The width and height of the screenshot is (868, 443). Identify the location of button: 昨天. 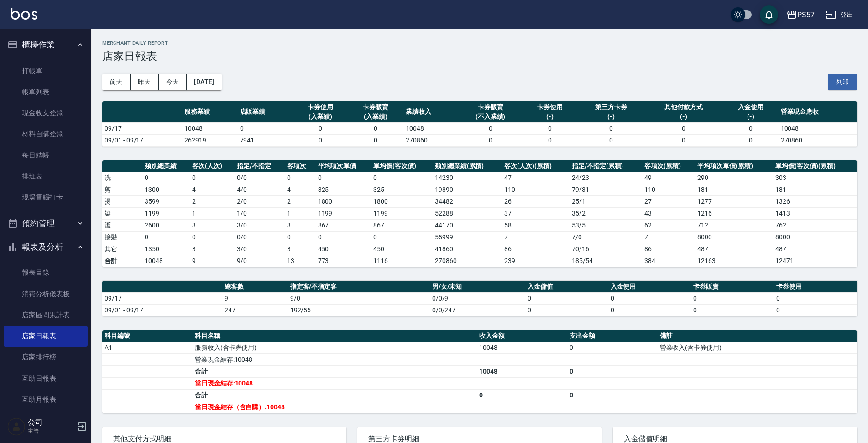
(145, 81).